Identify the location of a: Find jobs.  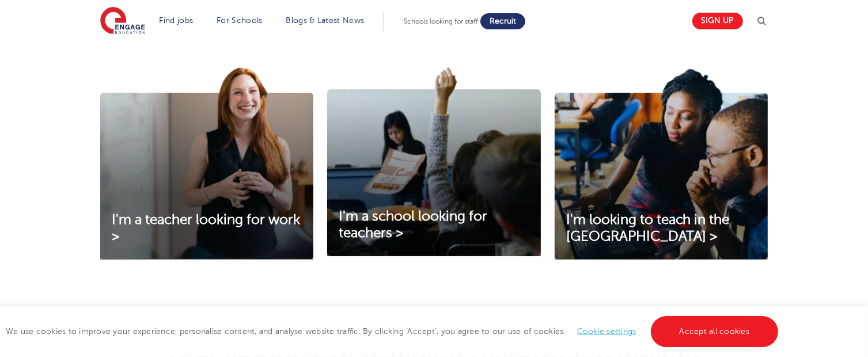
(176, 20).